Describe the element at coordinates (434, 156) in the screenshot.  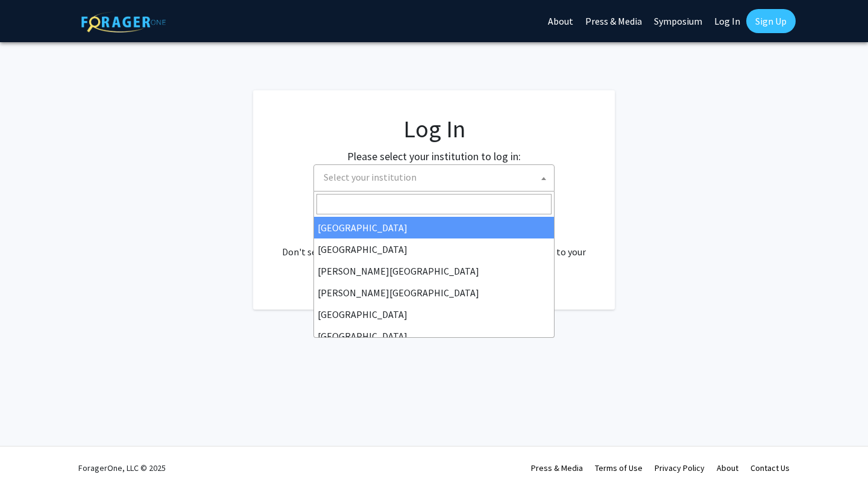
I see `label: Please select your institution to log in:` at that location.